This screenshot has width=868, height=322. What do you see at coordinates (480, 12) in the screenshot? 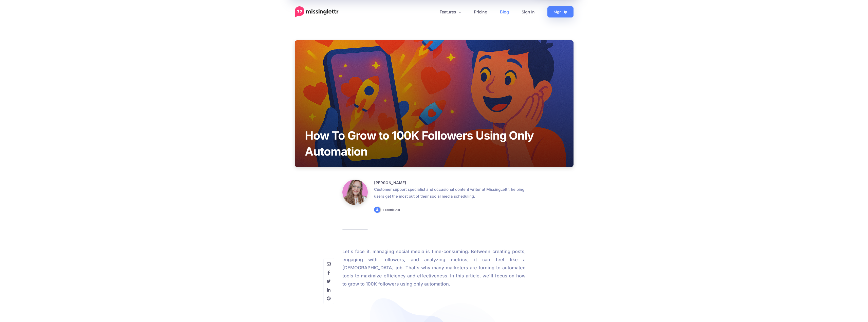
I see `a: Pricing` at bounding box center [480, 12].